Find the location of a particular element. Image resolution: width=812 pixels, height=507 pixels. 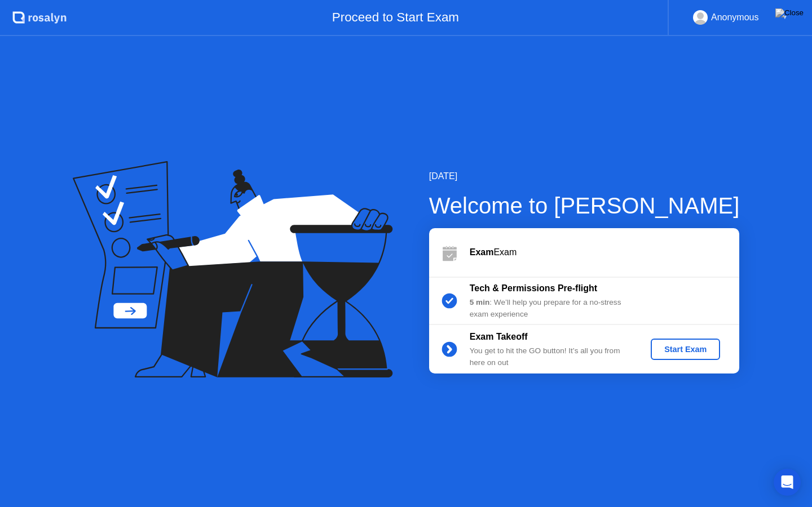

b: Exam is located at coordinates (481, 252).